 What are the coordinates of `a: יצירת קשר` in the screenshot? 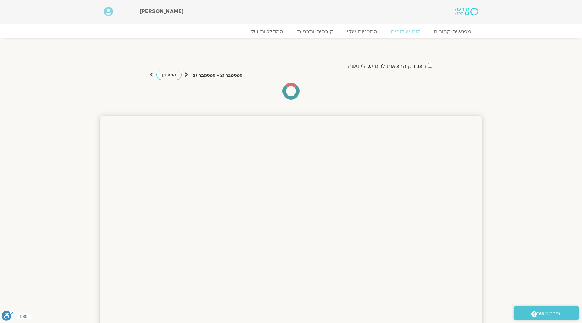 It's located at (547, 312).